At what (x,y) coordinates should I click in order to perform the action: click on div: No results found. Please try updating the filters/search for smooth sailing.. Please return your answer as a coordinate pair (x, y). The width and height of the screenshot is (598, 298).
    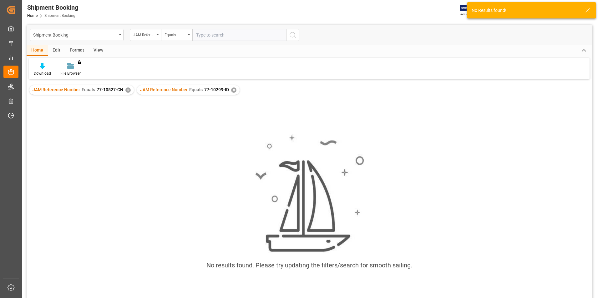
    Looking at the image, I should click on (309, 266).